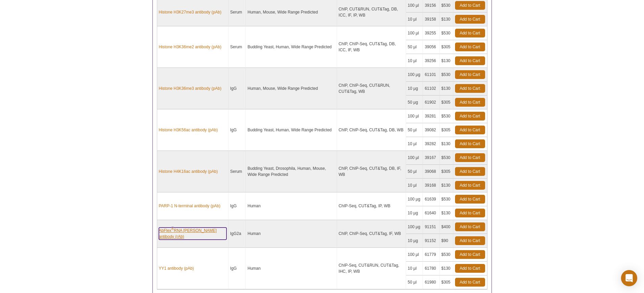 This screenshot has width=644, height=293. What do you see at coordinates (431, 172) in the screenshot?
I see `td: 39068` at bounding box center [431, 172].